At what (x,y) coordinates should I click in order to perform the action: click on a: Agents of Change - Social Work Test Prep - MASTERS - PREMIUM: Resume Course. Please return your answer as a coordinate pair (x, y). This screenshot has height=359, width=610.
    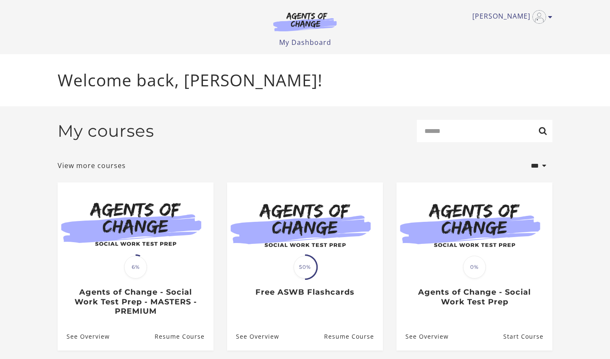
    Looking at the image, I should click on (184, 336).